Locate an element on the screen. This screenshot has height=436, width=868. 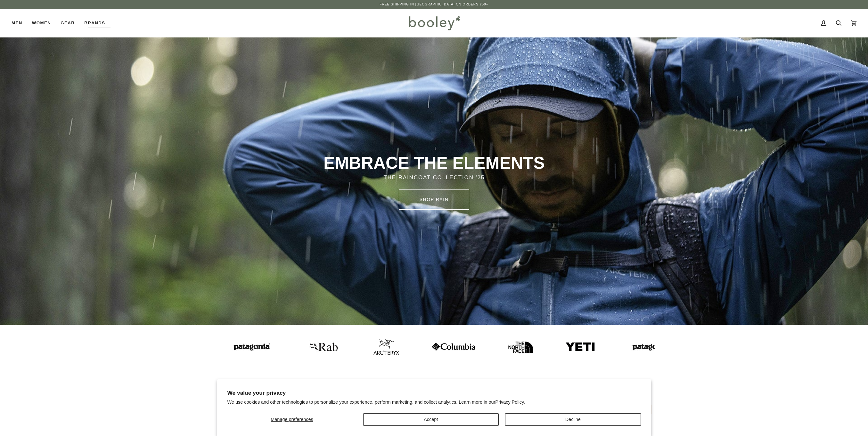
a: Brands is located at coordinates (94, 23).